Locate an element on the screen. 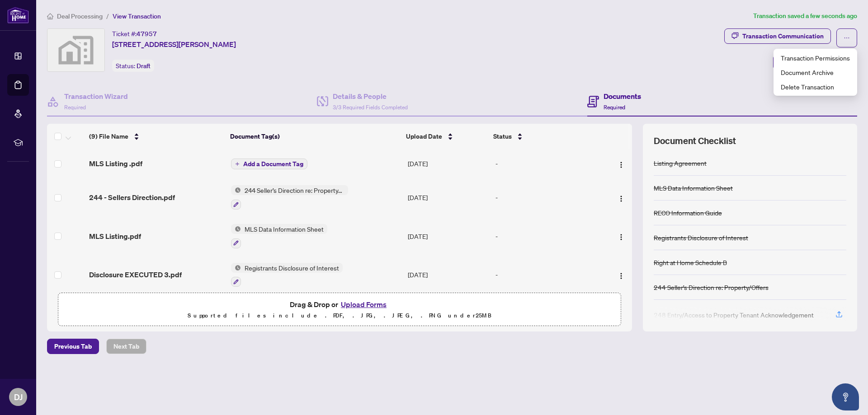 Image resolution: width=868 pixels, height=415 pixels. span: (9) File Name is located at coordinates (109, 136).